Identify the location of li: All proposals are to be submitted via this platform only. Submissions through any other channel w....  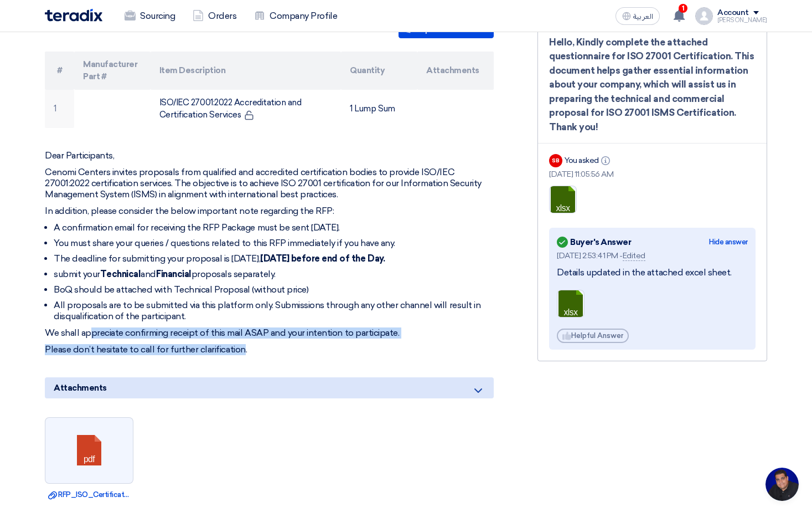
(274, 311).